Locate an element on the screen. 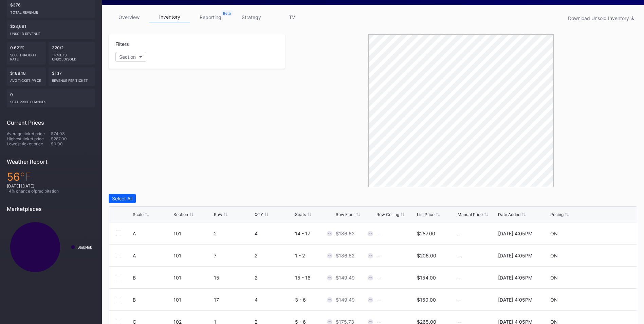 This screenshot has height=324, width=644. div: 3 - 6 is located at coordinates (314, 300).